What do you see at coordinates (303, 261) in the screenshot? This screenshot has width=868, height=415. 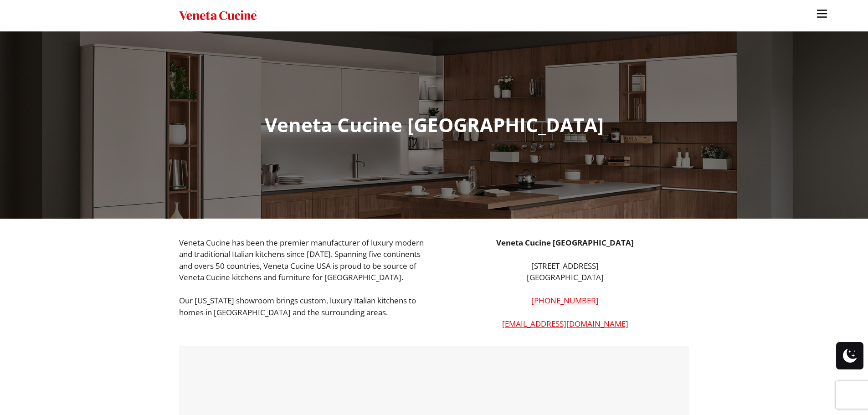 I see `p: Veneta Cucine has been the premier manufacturer of luxury modern and traditional Italian kitchens...` at bounding box center [303, 261].